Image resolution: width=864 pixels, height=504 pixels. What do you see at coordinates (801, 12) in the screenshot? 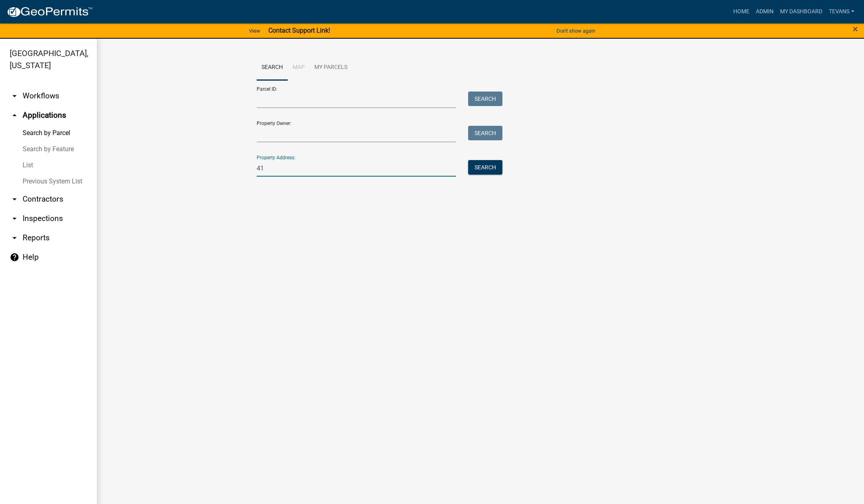
I see `a: My Dashboard` at bounding box center [801, 12].